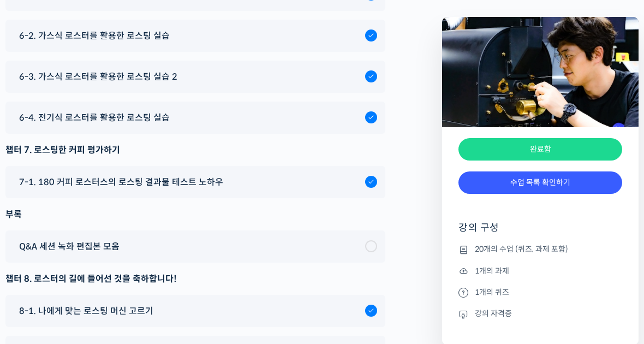  I want to click on a: 설정, so click(175, 267).